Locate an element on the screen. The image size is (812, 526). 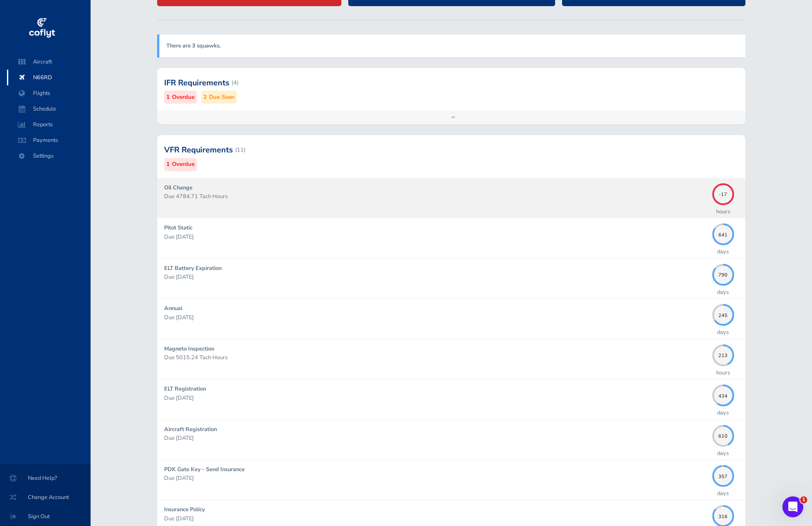
a: There are 3 squawks. is located at coordinates (193, 46).